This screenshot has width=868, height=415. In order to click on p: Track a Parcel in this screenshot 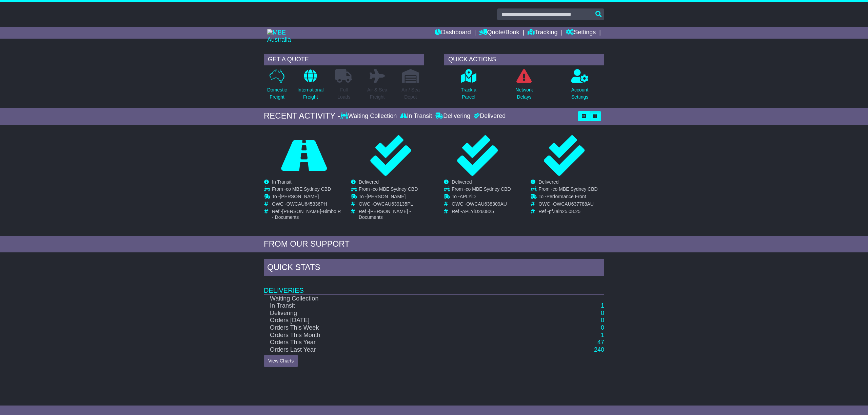, I will do `click(468, 94)`.